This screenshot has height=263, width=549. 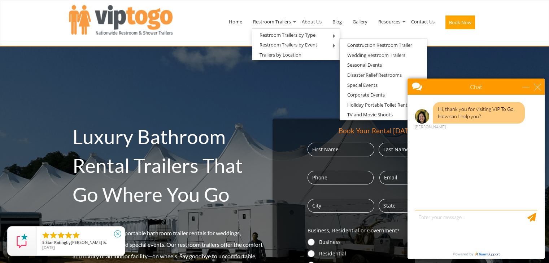 I want to click on a: About Us, so click(x=311, y=22).